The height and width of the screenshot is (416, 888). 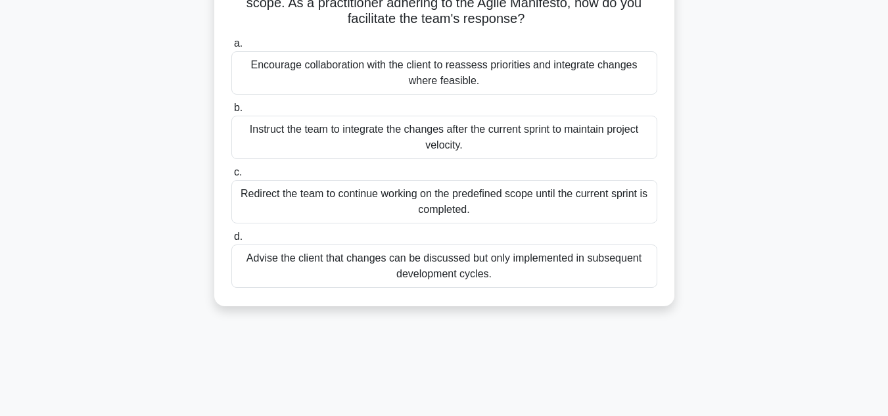 What do you see at coordinates (238, 43) in the screenshot?
I see `span: a.` at bounding box center [238, 43].